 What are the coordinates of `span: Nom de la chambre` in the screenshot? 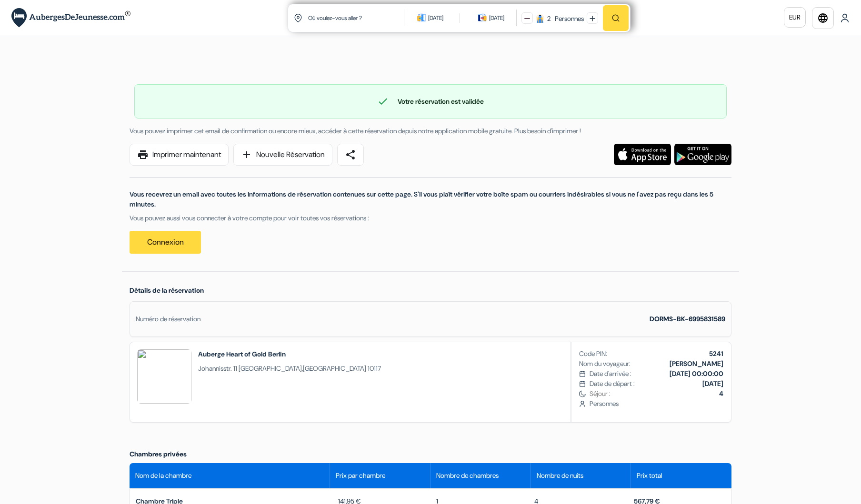 It's located at (163, 476).